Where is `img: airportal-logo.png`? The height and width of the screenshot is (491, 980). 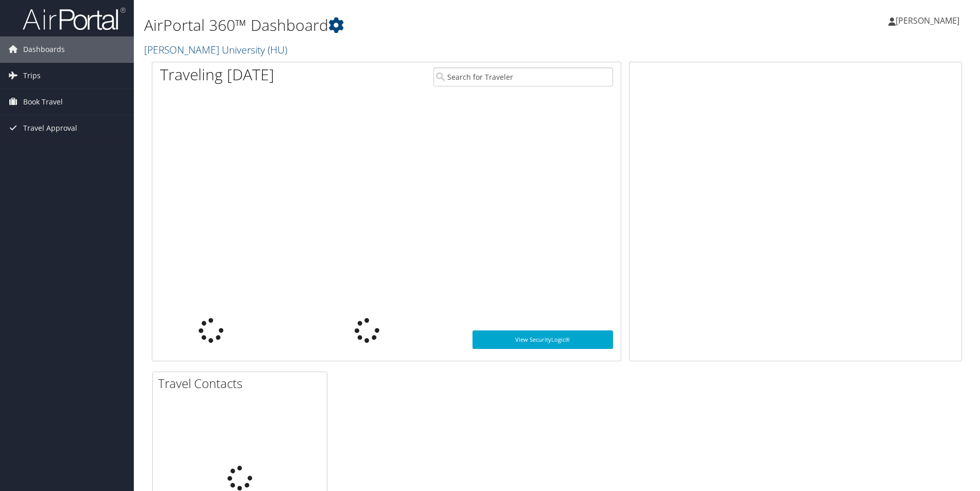 img: airportal-logo.png is located at coordinates (74, 18).